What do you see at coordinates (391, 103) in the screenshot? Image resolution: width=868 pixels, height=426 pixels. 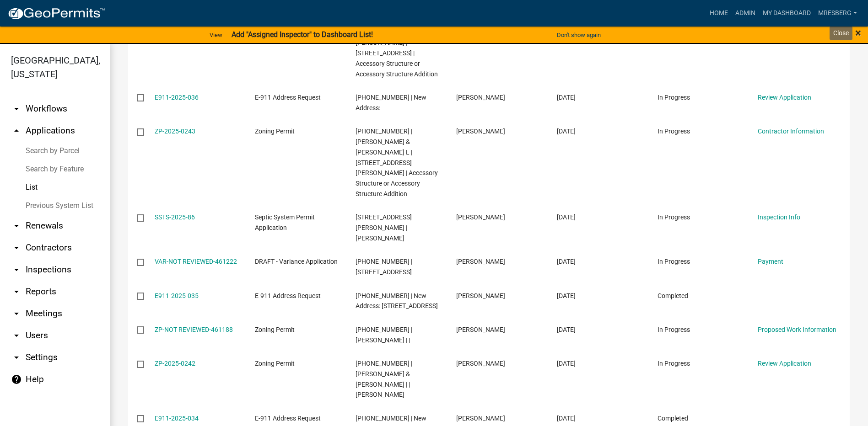 I see `span: 81-030-1100 | New Address:` at bounding box center [391, 103].